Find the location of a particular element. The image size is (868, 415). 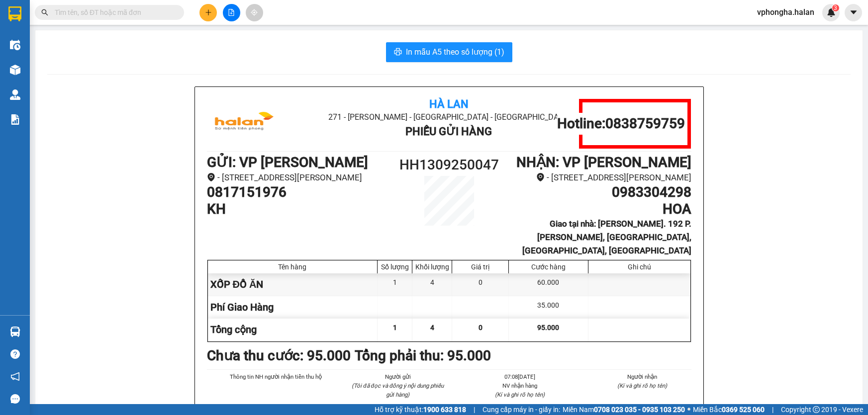

span: file-add is located at coordinates (231, 13).